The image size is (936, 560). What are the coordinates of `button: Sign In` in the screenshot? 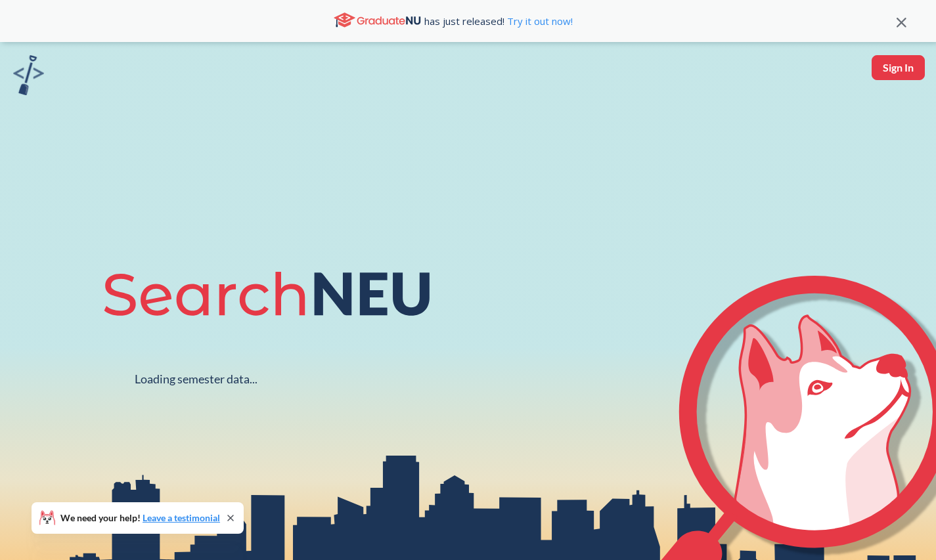 It's located at (897, 68).